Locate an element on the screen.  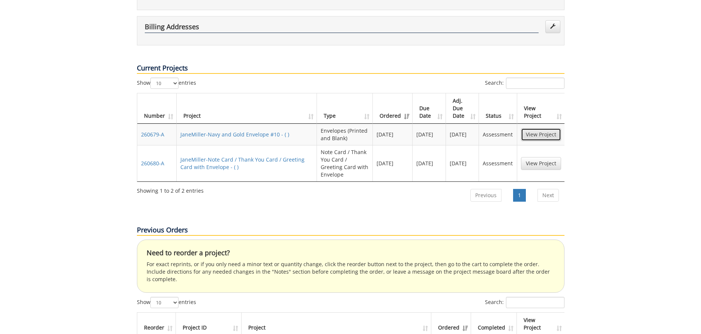
th: Number: activate to sort column ascending is located at coordinates (157, 108).